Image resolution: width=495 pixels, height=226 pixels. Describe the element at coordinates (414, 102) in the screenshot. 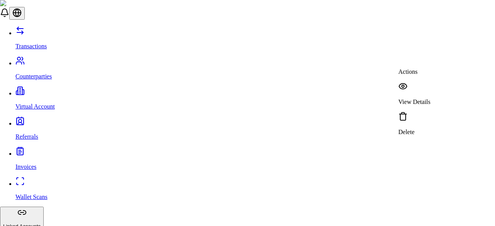

I see `p: View Details` at that location.